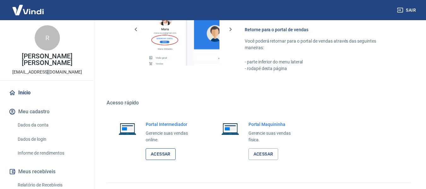 The image size is (426, 189). Describe the element at coordinates (47, 93) in the screenshot. I see `a: Início` at that location.